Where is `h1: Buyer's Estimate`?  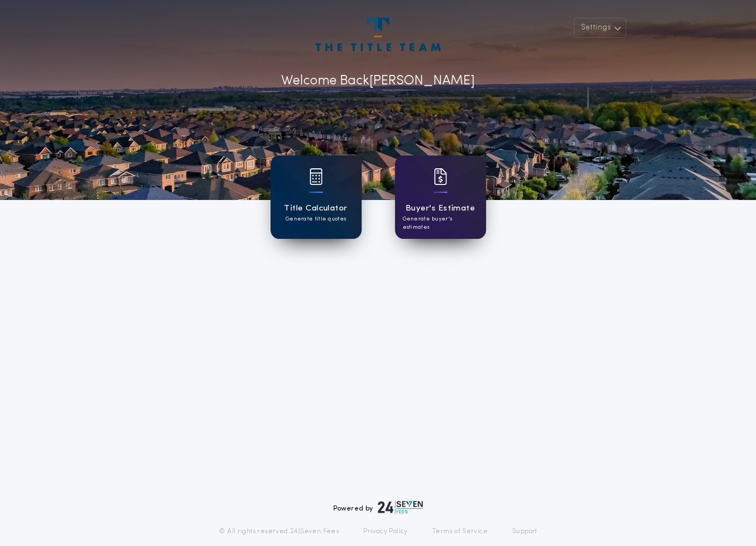
h1: Buyer's Estimate is located at coordinates (440, 209).